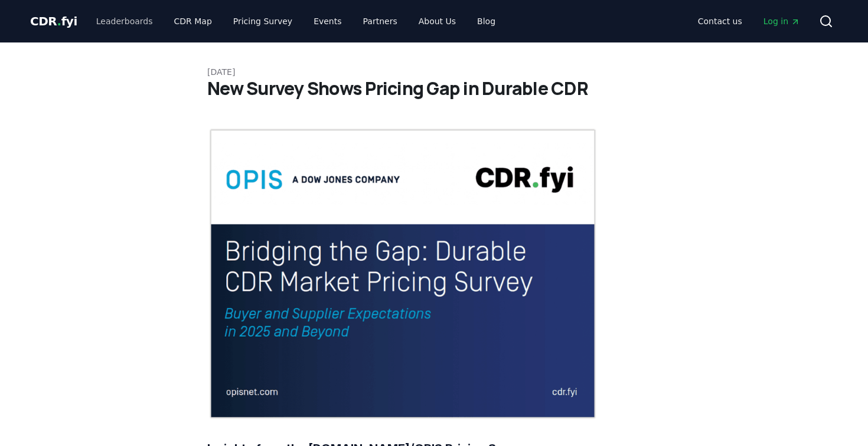 The height and width of the screenshot is (446, 868). I want to click on img: blog post image, so click(403, 274).